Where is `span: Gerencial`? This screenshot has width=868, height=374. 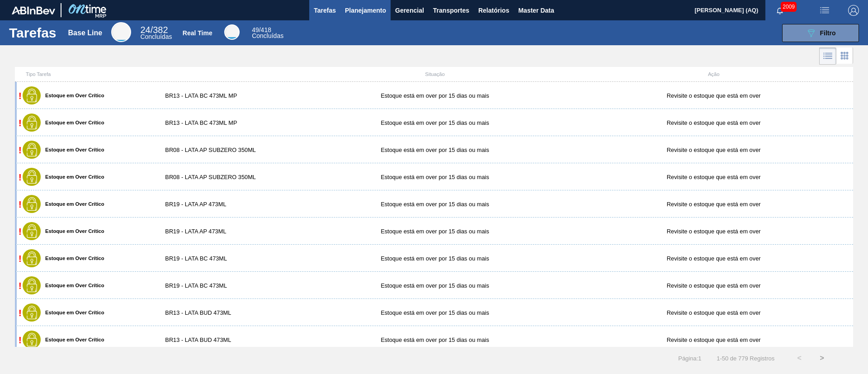 span: Gerencial is located at coordinates (410, 10).